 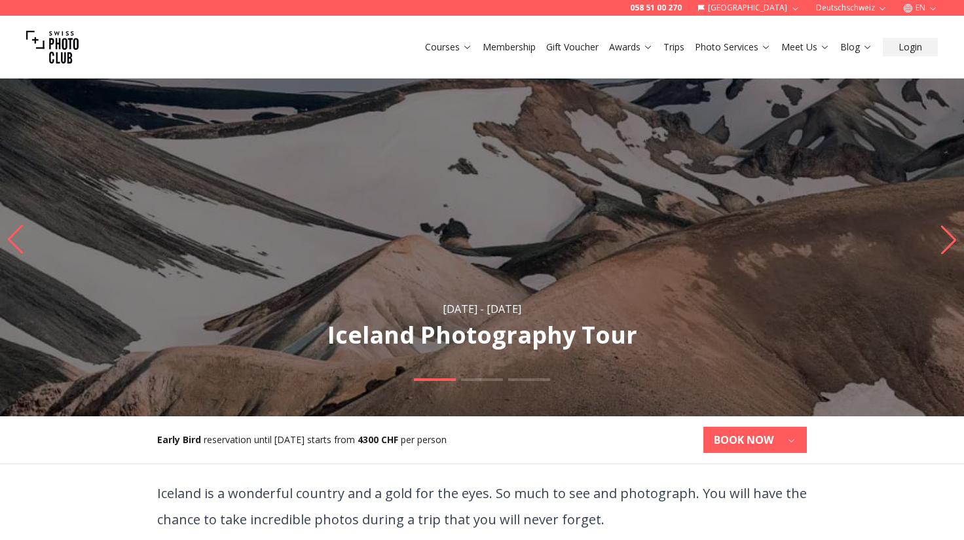 I want to click on b: Early Bird, so click(x=179, y=439).